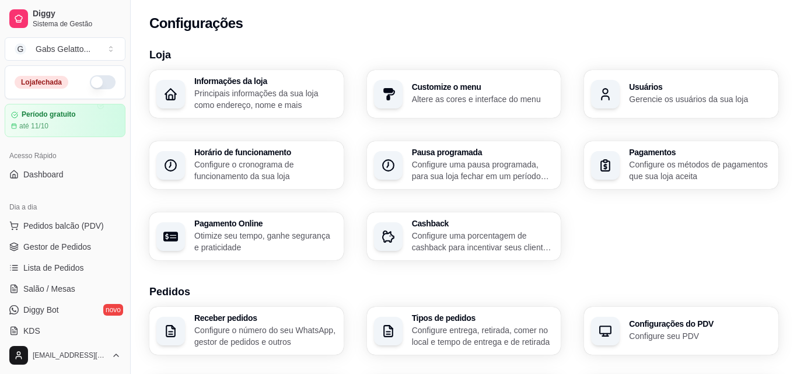  What do you see at coordinates (700, 99) in the screenshot?
I see `p: Gerencie os usuários da sua loja` at bounding box center [700, 99].